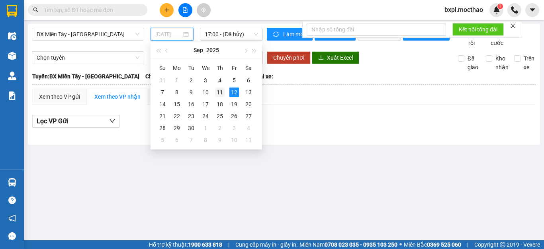 The width and height of the screenshot is (544, 249). What do you see at coordinates (206, 116) in the screenshot?
I see `td: 2025-09-24` at bounding box center [206, 116].